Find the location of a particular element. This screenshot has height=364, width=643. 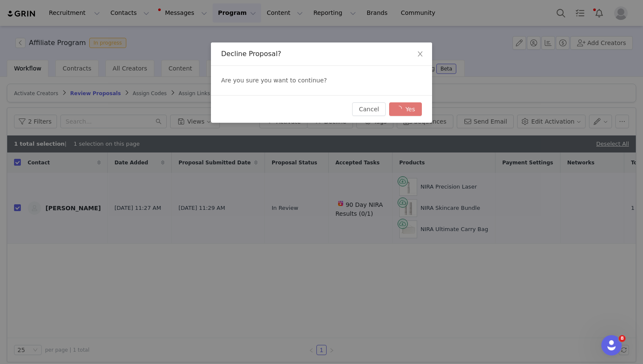

span: 8 is located at coordinates (622, 338).